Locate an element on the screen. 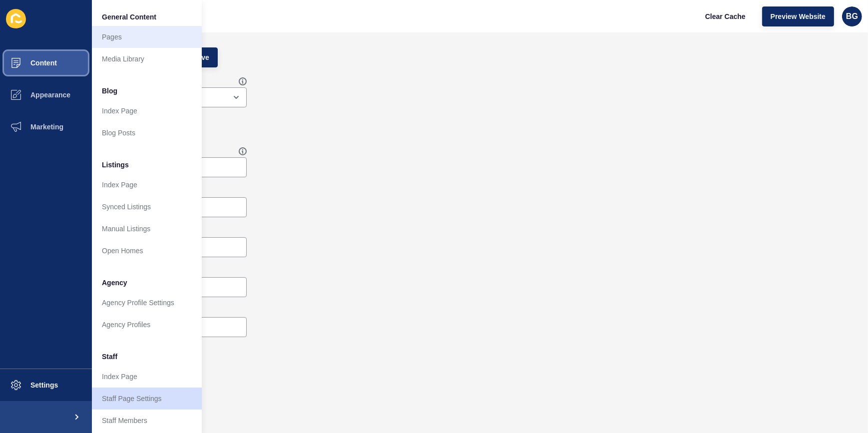 Image resolution: width=868 pixels, height=433 pixels. a: Staff Members is located at coordinates (147, 420).